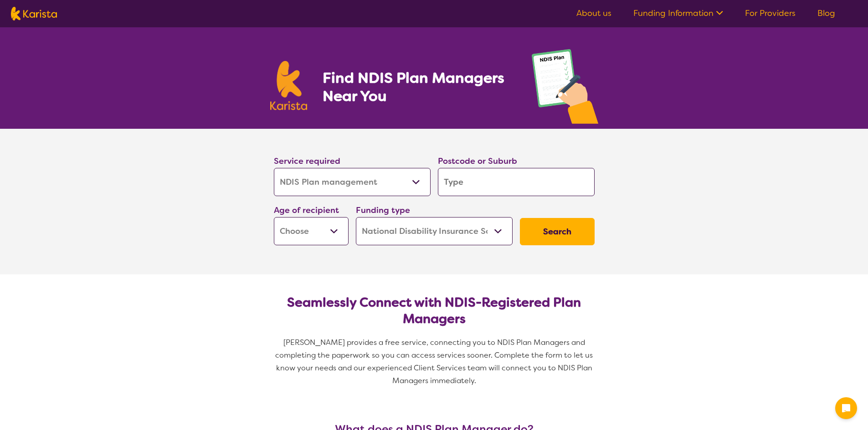 This screenshot has height=430, width=868. Describe the element at coordinates (565, 89) in the screenshot. I see `img: plan-management` at that location.